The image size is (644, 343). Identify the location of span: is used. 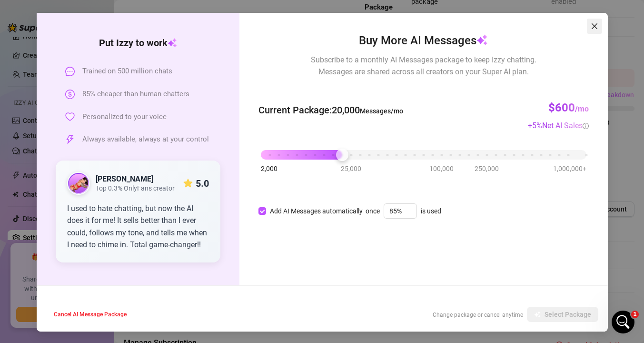
(431, 211).